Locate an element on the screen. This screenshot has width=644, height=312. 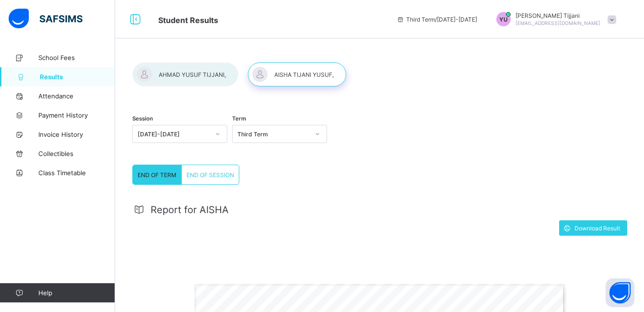
div: Third Term is located at coordinates (273, 134).